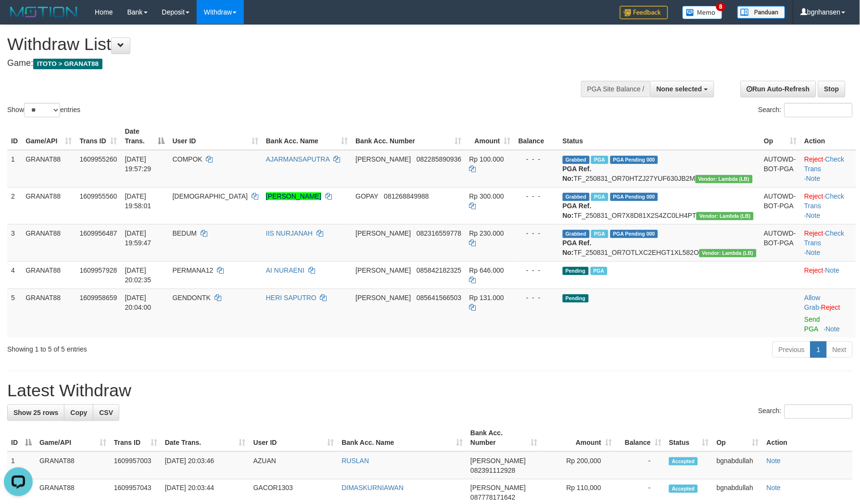 Image resolution: width=860 pixels, height=504 pixels. I want to click on img: MOTION_logo.png, so click(44, 12).